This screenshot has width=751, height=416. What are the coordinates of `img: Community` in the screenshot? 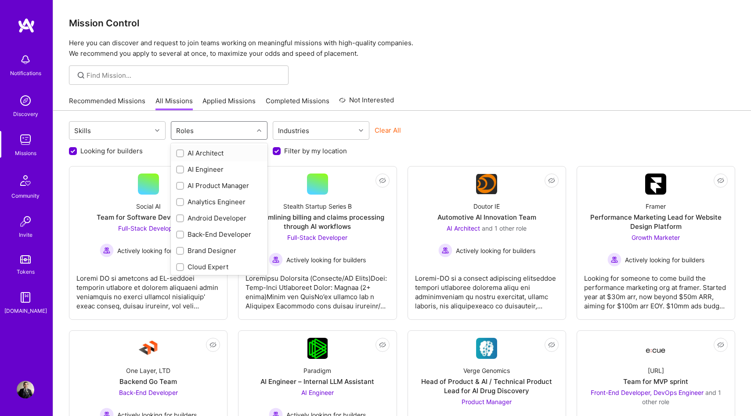 It's located at (25, 181).